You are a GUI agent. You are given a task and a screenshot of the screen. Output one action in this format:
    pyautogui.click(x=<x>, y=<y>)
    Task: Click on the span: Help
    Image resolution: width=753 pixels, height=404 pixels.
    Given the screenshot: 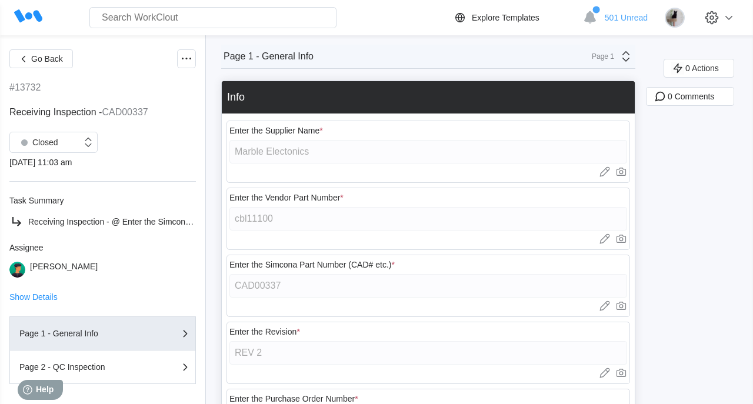 What is the action you would take?
    pyautogui.click(x=32, y=14)
    